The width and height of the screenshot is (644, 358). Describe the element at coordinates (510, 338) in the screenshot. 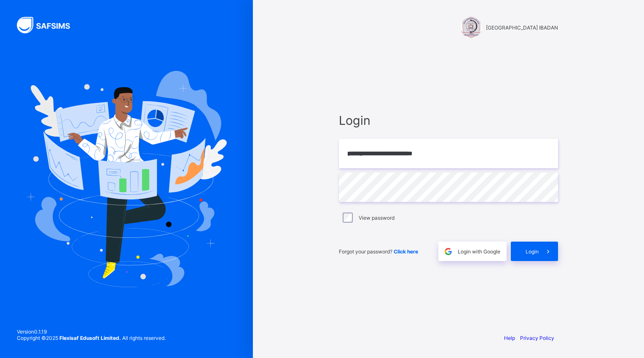

I see `a: Help` at that location.